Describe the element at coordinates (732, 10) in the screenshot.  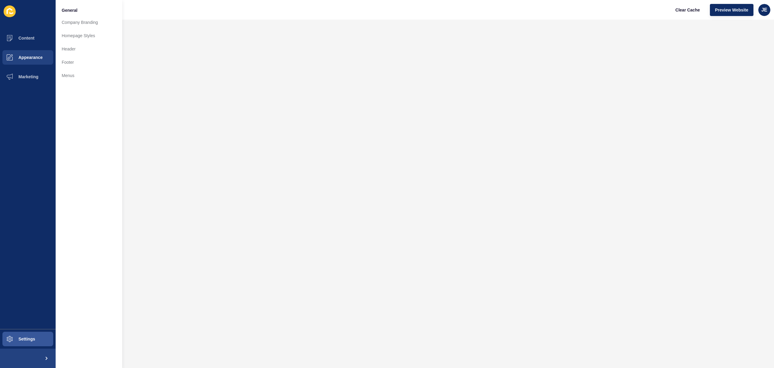
I see `span: Preview Website` at that location.